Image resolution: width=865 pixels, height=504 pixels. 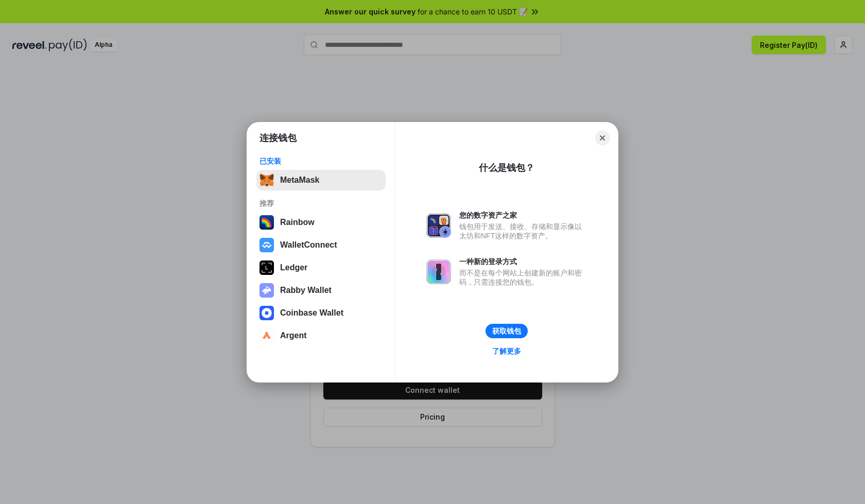 I want to click on div: Rabby Wallet, so click(x=306, y=290).